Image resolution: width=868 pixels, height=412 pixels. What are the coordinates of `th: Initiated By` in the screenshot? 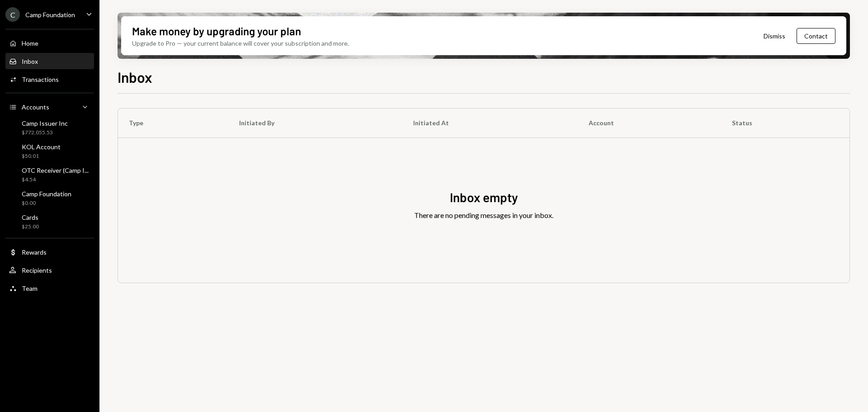 It's located at (315, 123).